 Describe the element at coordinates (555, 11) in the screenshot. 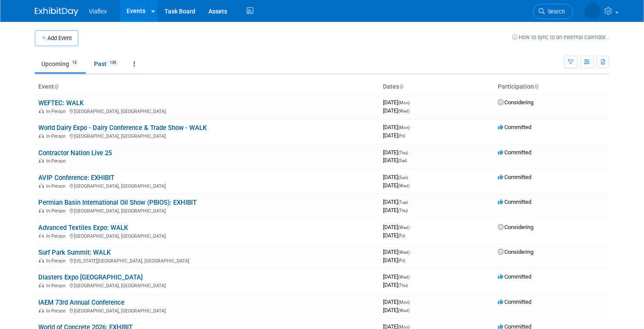

I see `span: Search` at that location.